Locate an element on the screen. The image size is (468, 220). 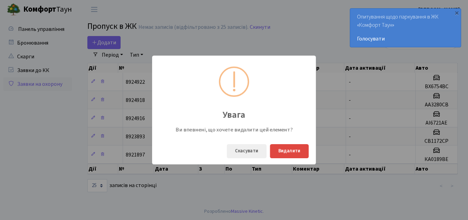
div: Увага is located at coordinates (234, 112).